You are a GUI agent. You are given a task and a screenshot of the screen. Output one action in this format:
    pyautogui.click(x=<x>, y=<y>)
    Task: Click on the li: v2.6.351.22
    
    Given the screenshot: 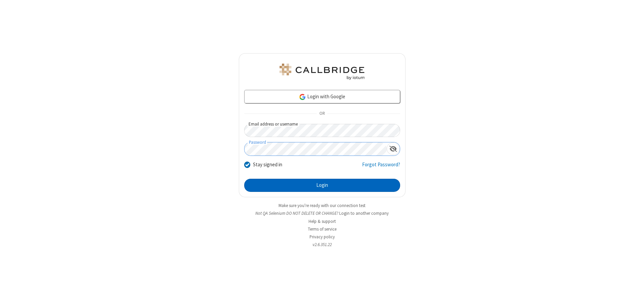 What is the action you would take?
    pyautogui.click(x=322, y=244)
    